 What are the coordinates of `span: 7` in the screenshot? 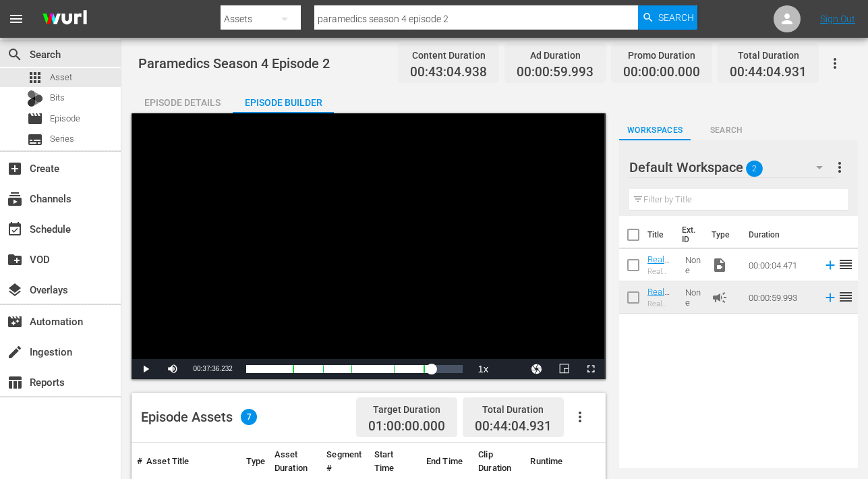 It's located at (249, 417).